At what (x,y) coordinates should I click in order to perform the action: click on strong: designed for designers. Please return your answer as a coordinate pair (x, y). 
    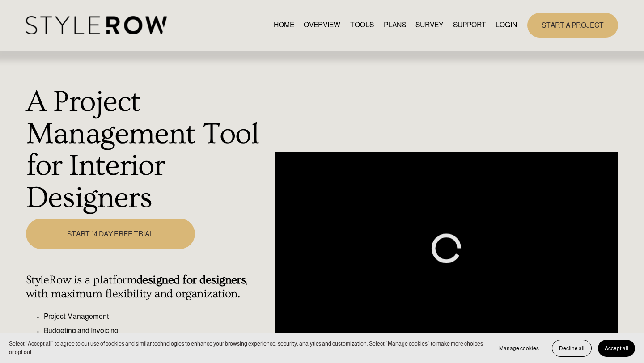
    Looking at the image, I should click on (191, 280).